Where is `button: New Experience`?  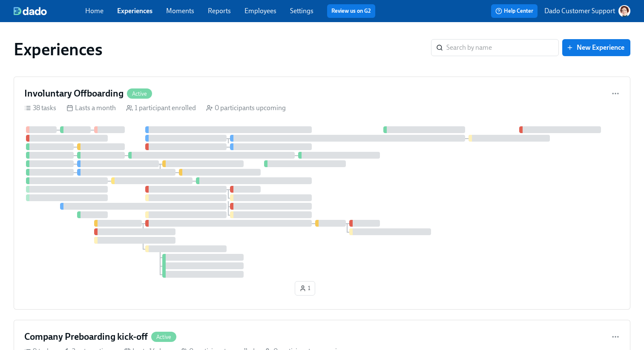 button: New Experience is located at coordinates (597, 47).